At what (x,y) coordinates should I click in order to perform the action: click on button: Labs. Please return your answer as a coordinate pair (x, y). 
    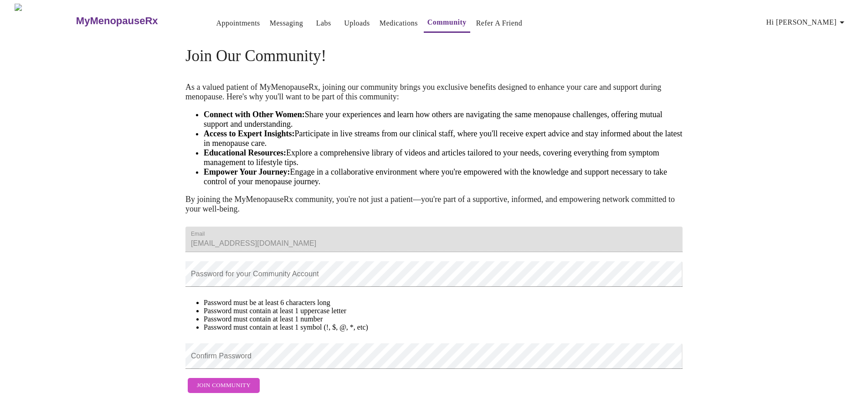
    Looking at the image, I should click on (324, 23).